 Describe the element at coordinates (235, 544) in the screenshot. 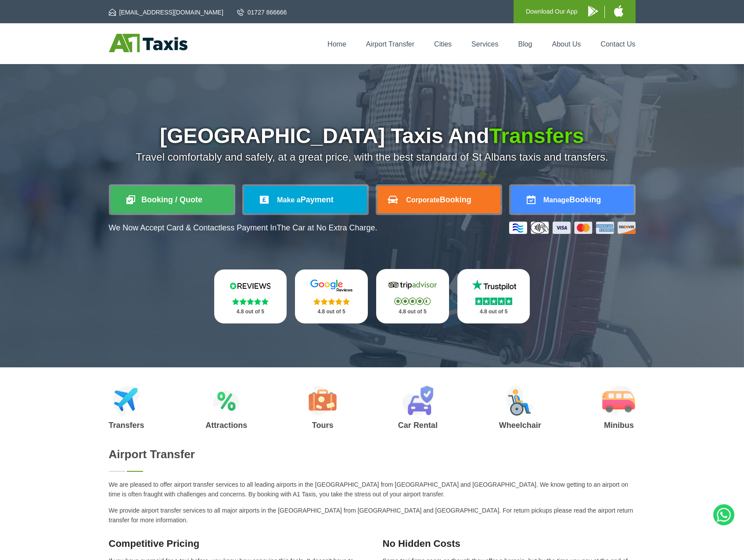

I see `h3: Competitive Pricing` at that location.